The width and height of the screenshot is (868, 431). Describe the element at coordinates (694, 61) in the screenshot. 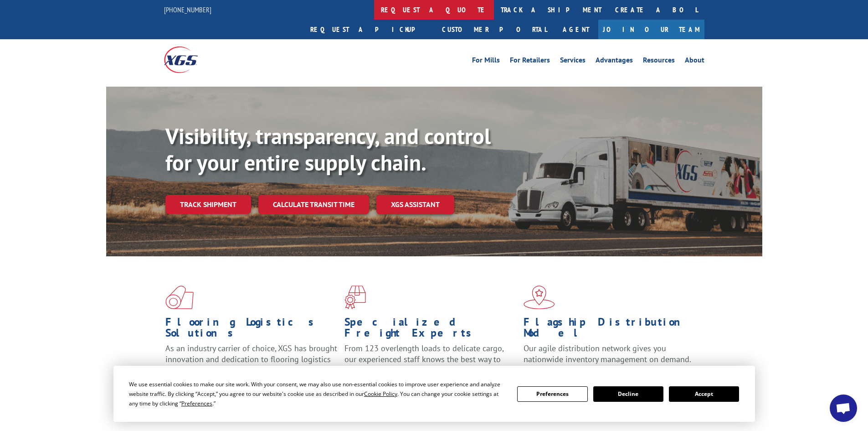

I see `a: About` at that location.